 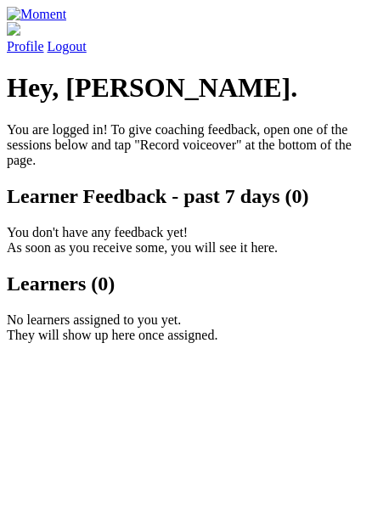 I want to click on h2: Learner Feedback - past 7 days (0), so click(x=186, y=196).